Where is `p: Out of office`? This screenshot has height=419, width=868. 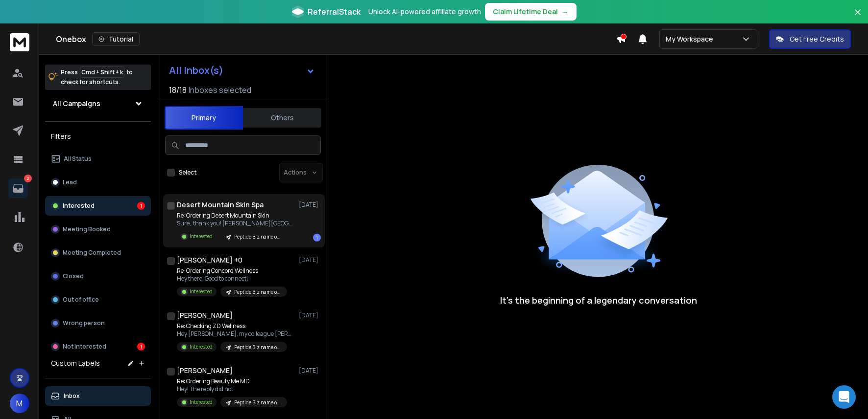
p: Out of office is located at coordinates (81, 300).